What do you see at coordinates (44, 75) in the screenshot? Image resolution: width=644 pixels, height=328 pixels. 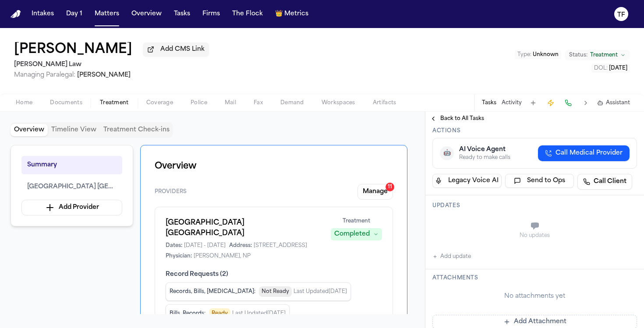 I see `span: Managing Paralegal:` at bounding box center [44, 75].